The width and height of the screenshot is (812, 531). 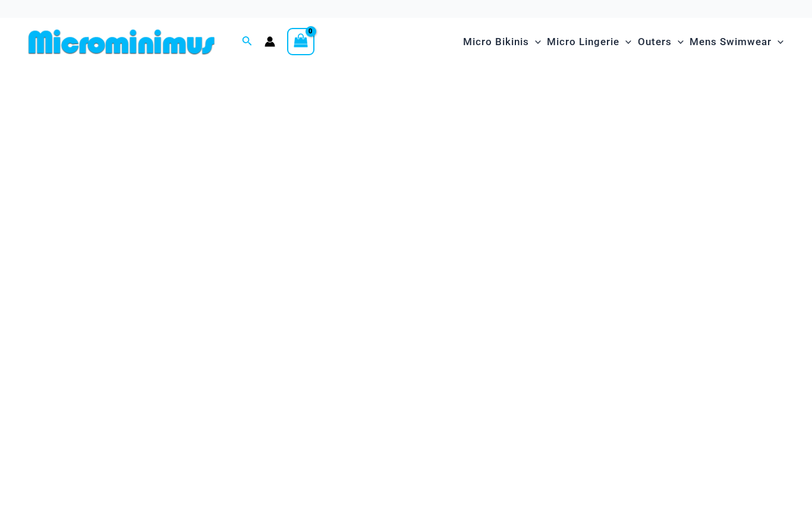 What do you see at coordinates (121, 42) in the screenshot?
I see `img: MM SHOP LOGO FLAT` at bounding box center [121, 42].